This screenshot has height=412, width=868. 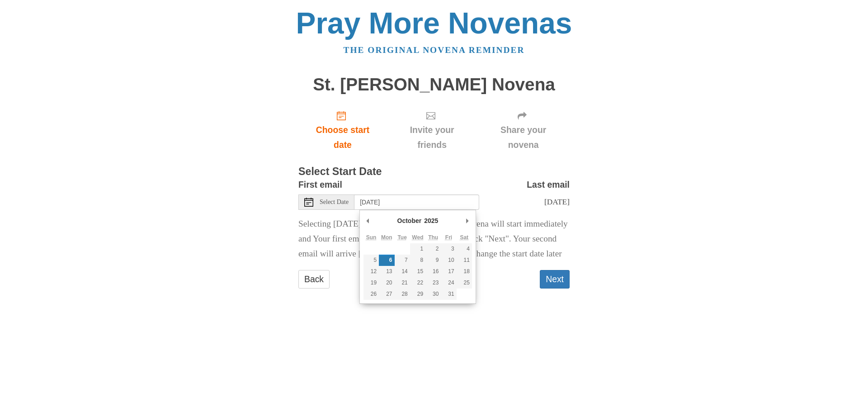 What do you see at coordinates (448, 272) in the screenshot?
I see `button: 17` at bounding box center [448, 272].